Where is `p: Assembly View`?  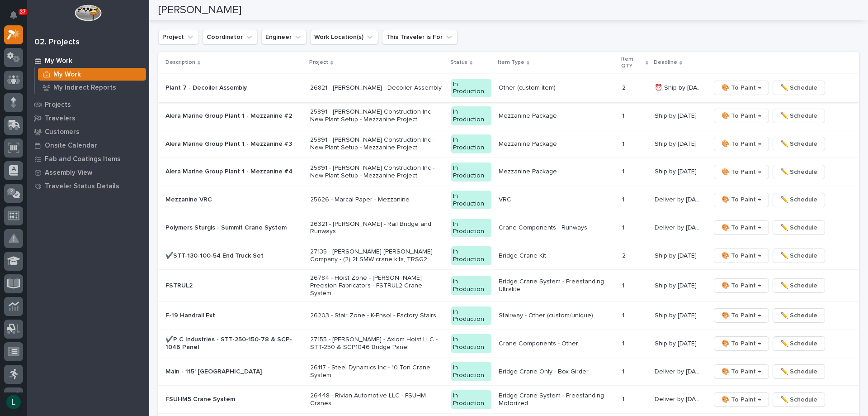 p: Assembly View is located at coordinates (69, 173).